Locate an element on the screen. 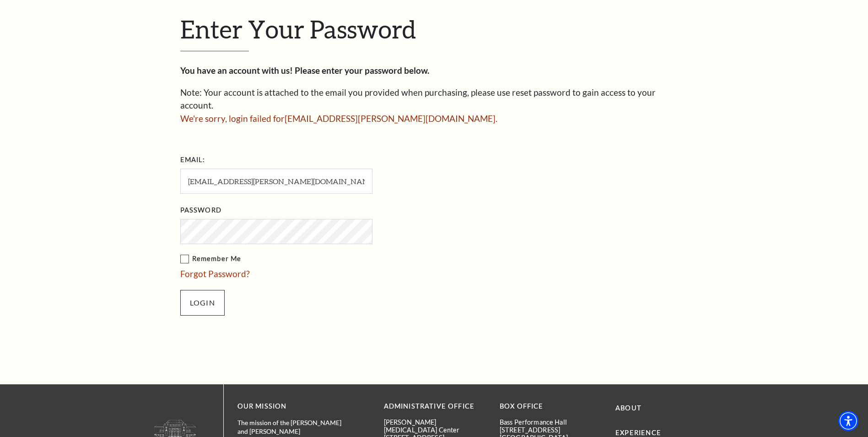 This screenshot has width=868, height=437. p: BOX OFFICE is located at coordinates (550, 407).